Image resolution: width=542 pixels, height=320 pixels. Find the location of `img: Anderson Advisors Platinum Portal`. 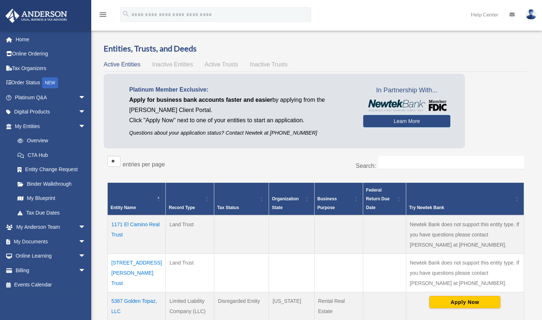

img: Anderson Advisors Platinum Portal is located at coordinates (36, 16).